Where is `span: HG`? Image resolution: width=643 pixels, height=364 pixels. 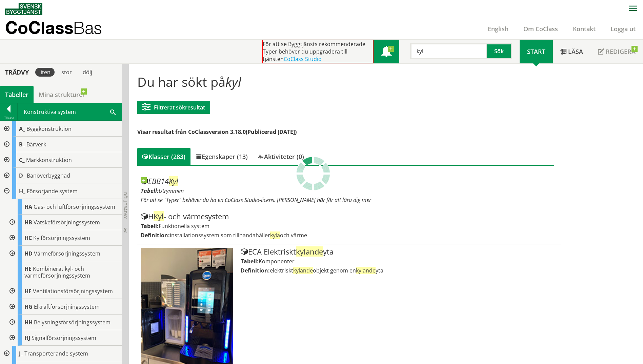
span: HG is located at coordinates (29, 307).